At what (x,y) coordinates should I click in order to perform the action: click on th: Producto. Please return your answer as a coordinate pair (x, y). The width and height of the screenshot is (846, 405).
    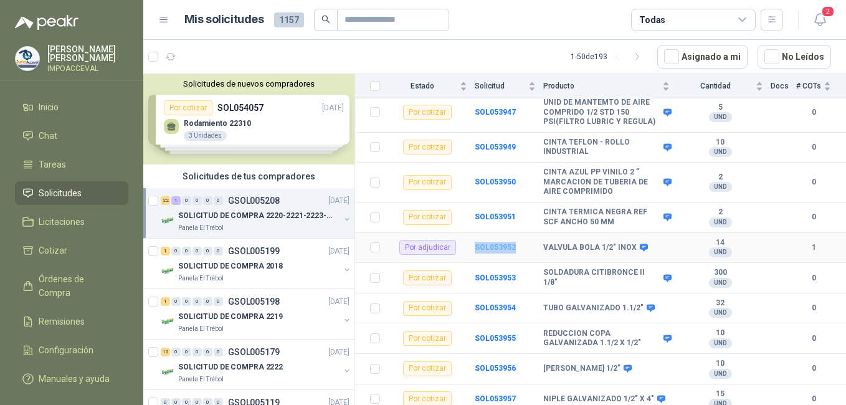
    Looking at the image, I should click on (610, 86).